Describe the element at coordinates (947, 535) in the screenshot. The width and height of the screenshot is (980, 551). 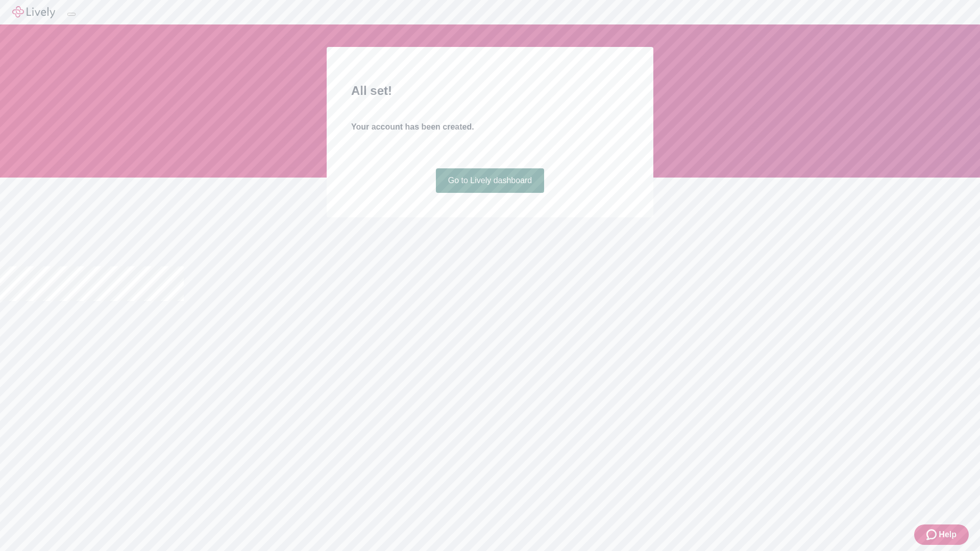
I see `span: Help` at that location.